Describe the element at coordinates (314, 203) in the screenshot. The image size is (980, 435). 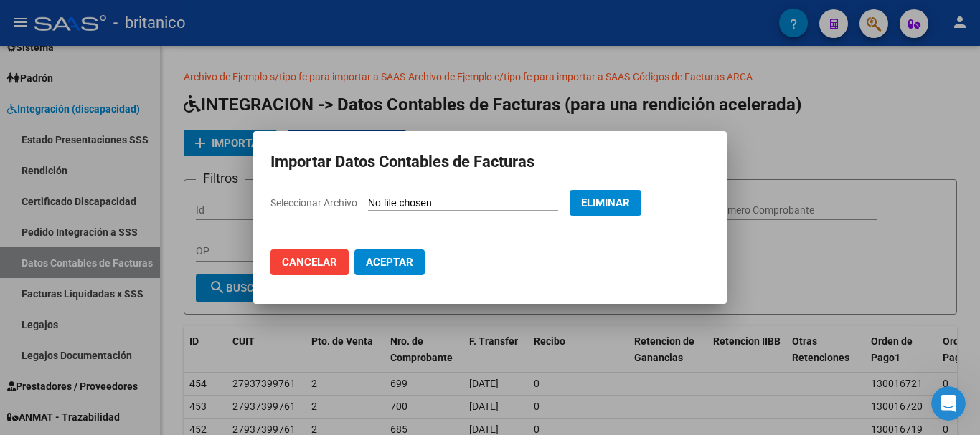
I see `span: Seleccionar Archivo` at that location.